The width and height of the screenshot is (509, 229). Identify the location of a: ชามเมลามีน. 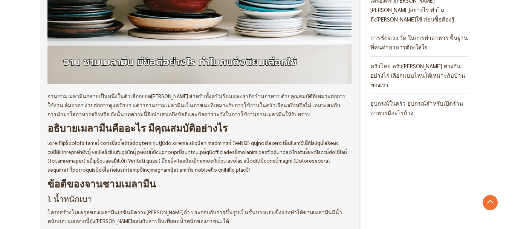
(317, 212).